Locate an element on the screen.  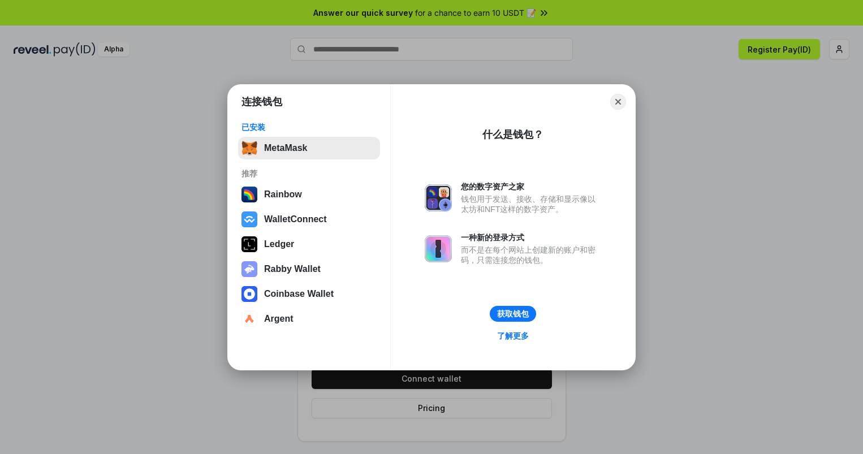
button: Coinbase Wallet is located at coordinates (309, 294).